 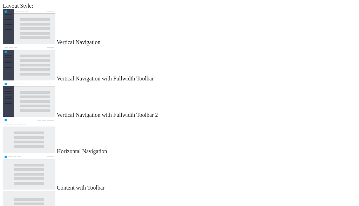 I want to click on span: Horizontal Navigation, so click(x=82, y=151).